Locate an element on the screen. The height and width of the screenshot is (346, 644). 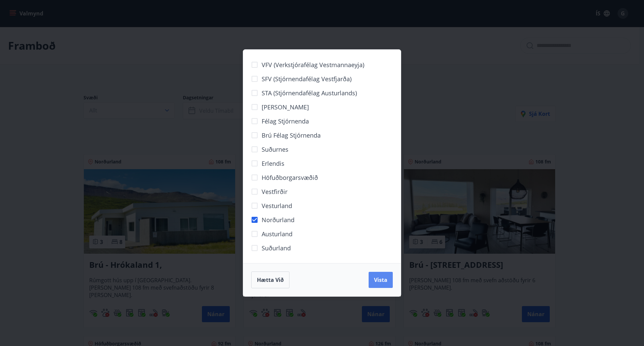
button: Vista is located at coordinates (380, 280).